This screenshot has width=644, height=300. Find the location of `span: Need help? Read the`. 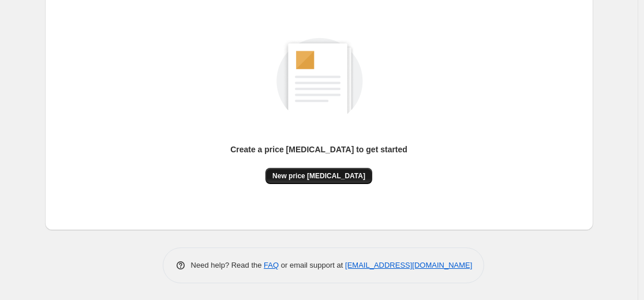

span: Need help? Read the is located at coordinates (228, 265).